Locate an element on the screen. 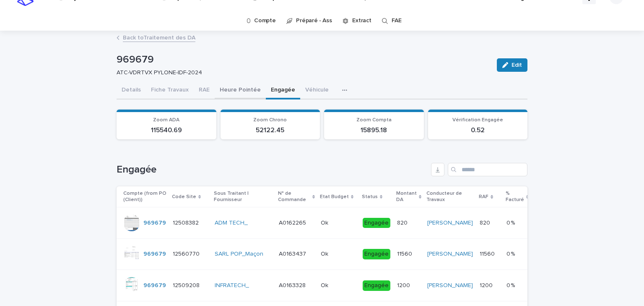 Image resolution: width=644 pixels, height=306 pixels. input: Search is located at coordinates (488, 169).